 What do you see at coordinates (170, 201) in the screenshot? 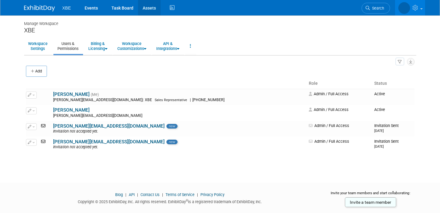
I see `div: Copyright © 2025 ExhibitDay, Inc. All rights reserved. ExhibitDay is a registered trademark of Ex...` at bounding box center [170, 201].